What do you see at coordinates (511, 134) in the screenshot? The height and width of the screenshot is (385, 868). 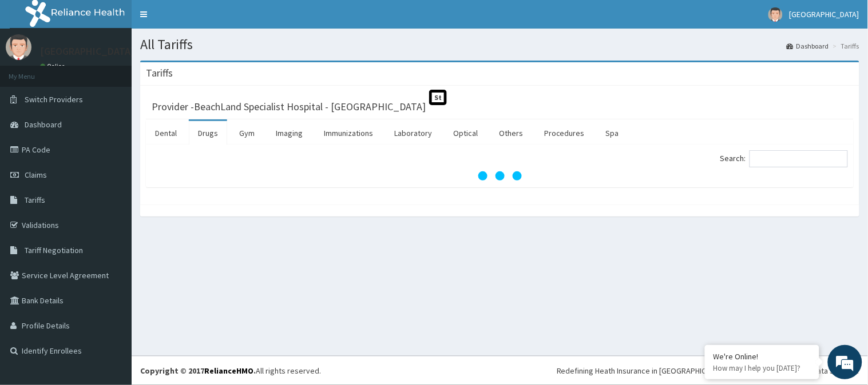 I see `a: Others` at bounding box center [511, 134].